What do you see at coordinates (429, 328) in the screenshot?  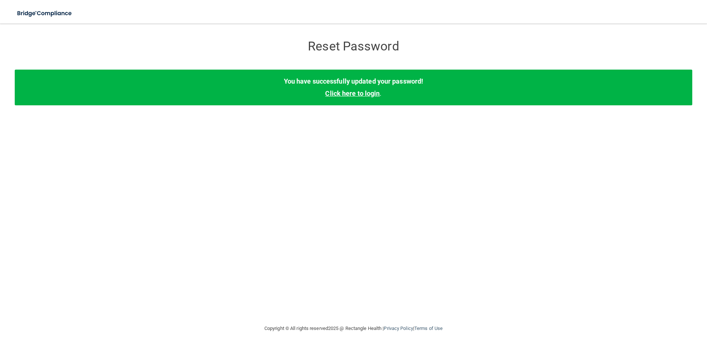 I see `a: Terms of Use` at bounding box center [429, 328].